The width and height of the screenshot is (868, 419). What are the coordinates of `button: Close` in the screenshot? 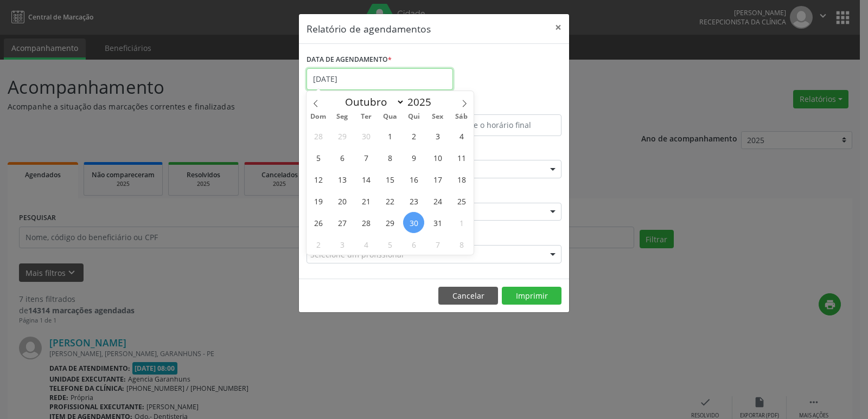 It's located at (558, 27).